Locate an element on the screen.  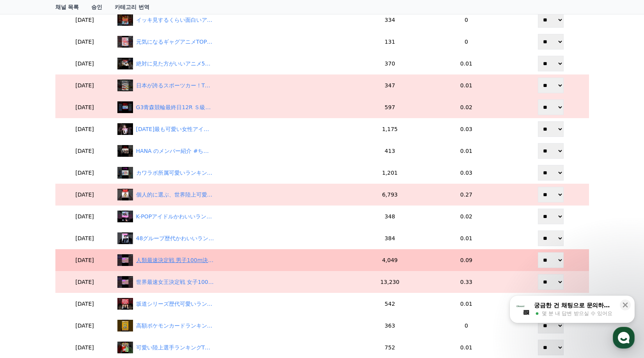
img: 48グループ歴代かわいいランキングTOP5をChatGPTに聞いてみた！ #ランキング #ヒカル #akb48 #le_sserafim #小嶋陽菜 #宮脇咲良 #前田敦子 #大島優子 #山本彩 is located at coordinates (126, 239).